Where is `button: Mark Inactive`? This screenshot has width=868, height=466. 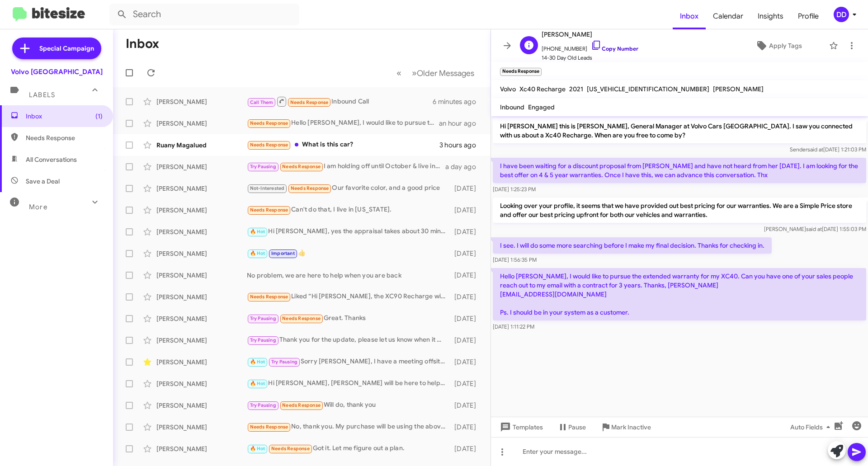 button: Mark Inactive is located at coordinates (626, 427).